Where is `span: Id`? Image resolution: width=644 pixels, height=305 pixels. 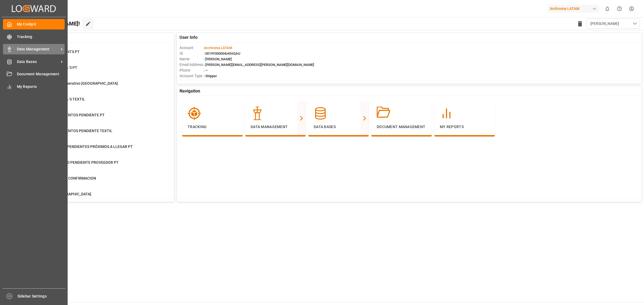 span: Id is located at coordinates (191, 53).